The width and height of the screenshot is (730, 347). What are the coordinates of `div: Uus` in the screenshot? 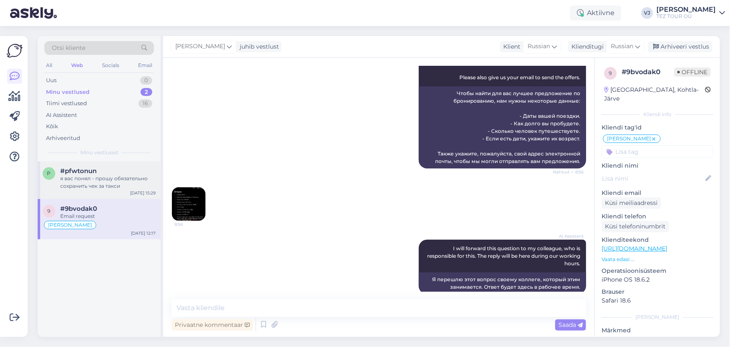 It's located at (51, 80).